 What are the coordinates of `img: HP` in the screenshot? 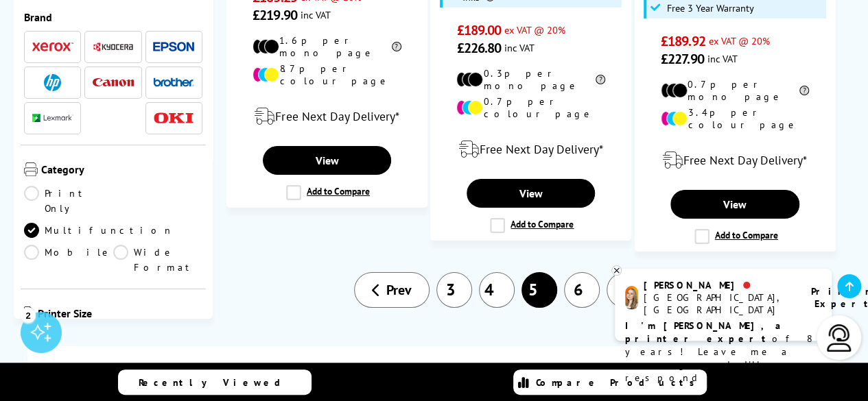 It's located at (52, 82).